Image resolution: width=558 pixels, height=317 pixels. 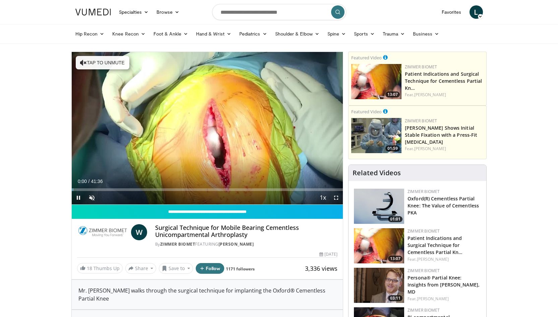 I want to click on button: Tap to unmute, so click(x=103, y=63).